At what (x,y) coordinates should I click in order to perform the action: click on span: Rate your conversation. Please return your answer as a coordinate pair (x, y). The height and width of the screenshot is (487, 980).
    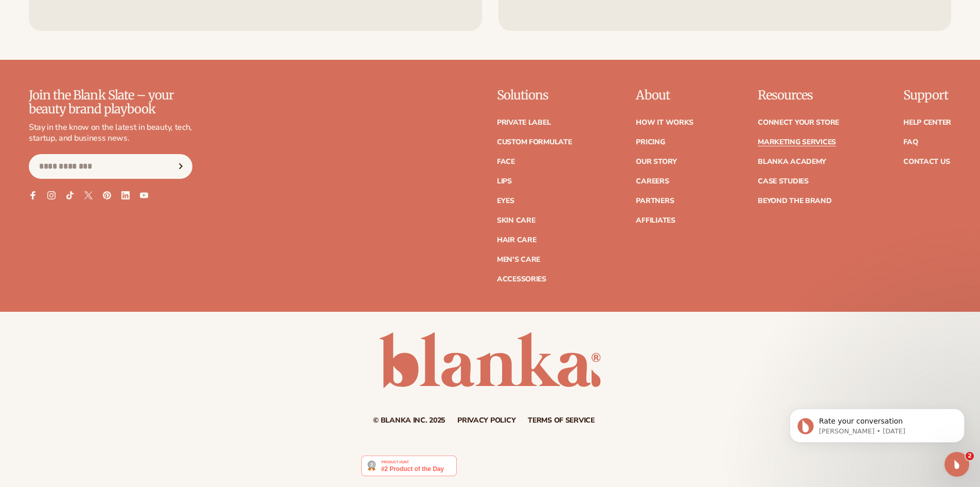
    Looking at the image, I should click on (87, 34).